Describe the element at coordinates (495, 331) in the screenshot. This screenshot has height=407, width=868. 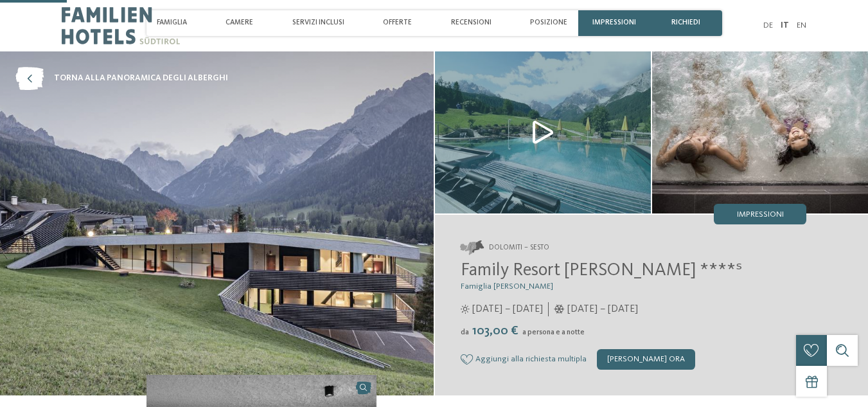
I see `span: 103,00 €` at that location.